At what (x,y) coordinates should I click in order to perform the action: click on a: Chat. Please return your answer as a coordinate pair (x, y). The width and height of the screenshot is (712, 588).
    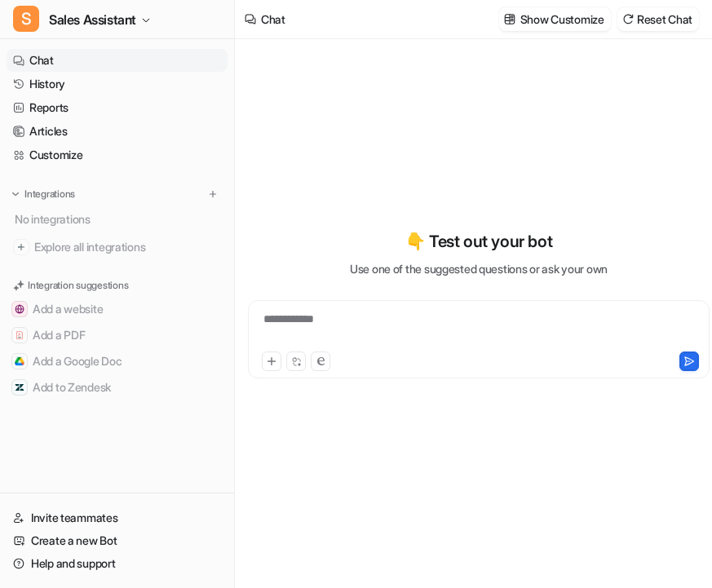
    Looking at the image, I should click on (117, 61).